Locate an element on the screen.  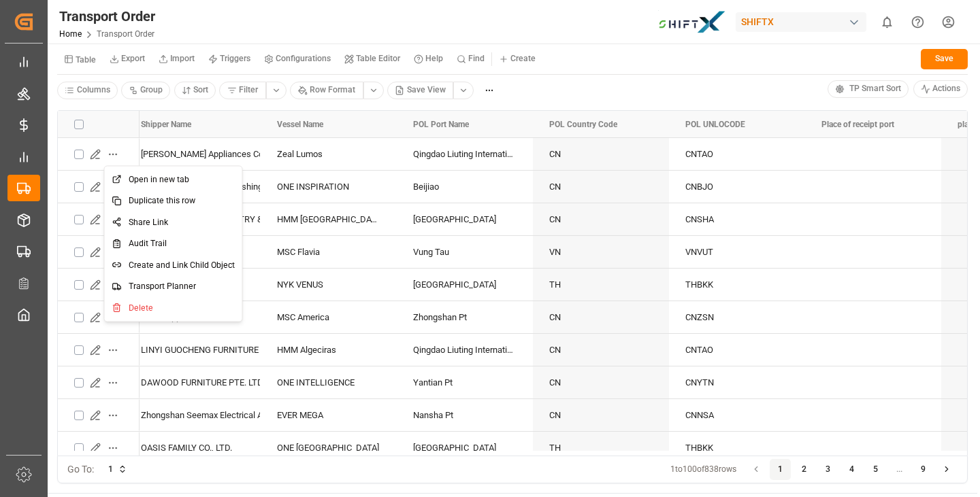
span: Transport Planner is located at coordinates (162, 287).